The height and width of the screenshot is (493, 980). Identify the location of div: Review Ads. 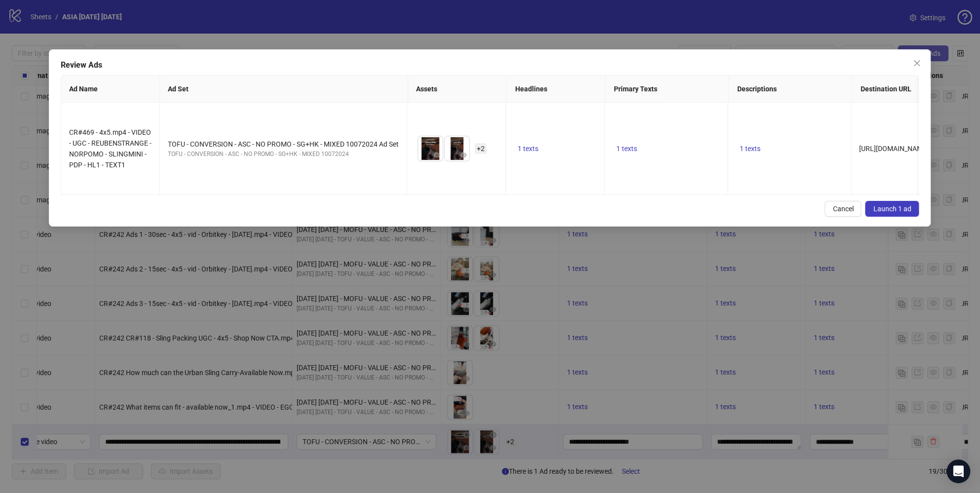
(490, 65).